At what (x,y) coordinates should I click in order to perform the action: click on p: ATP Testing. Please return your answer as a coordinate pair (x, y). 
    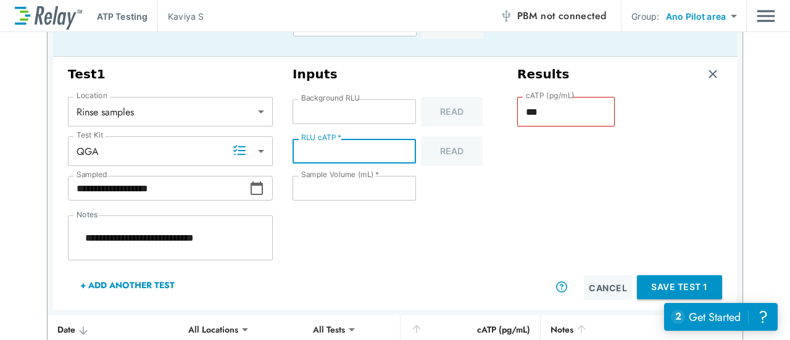
    Looking at the image, I should click on (122, 16).